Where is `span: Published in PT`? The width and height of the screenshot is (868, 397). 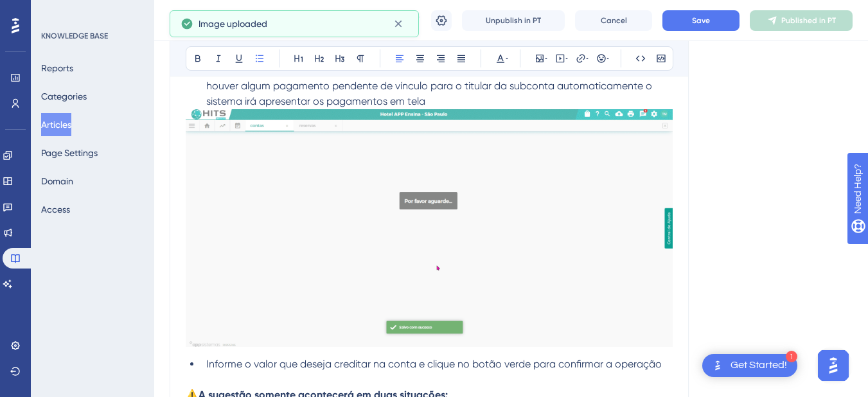
span: Published in PT is located at coordinates (808, 21).